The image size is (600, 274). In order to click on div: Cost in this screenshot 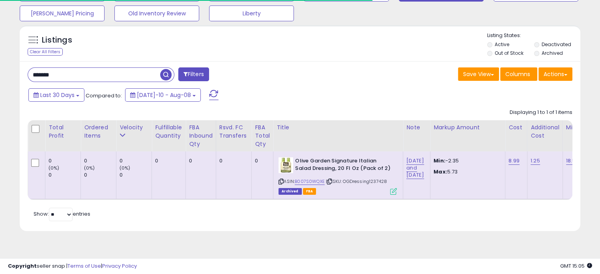, I will do `click(516, 127)`.